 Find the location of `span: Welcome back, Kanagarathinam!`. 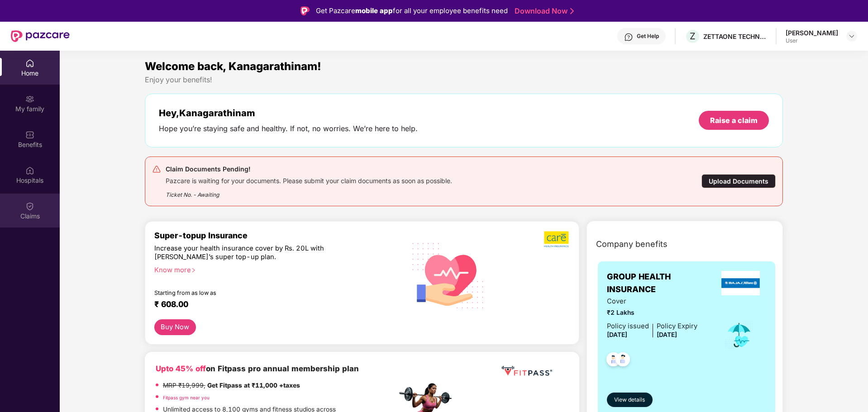

span: Welcome back, Kanagarathinam! is located at coordinates (233, 66).